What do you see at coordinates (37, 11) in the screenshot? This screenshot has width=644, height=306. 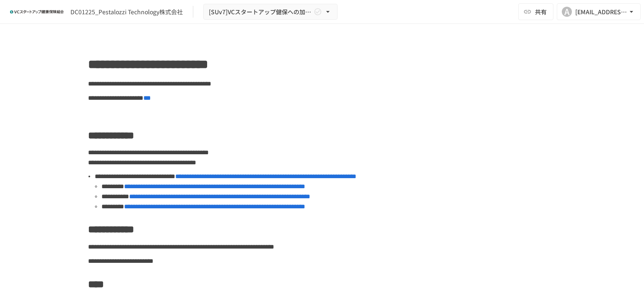 I see `img: ZDfHsVrhrXUoWEWGWYf8C4Fv4dEjYTEDCNvmL73B7ox` at bounding box center [37, 11].